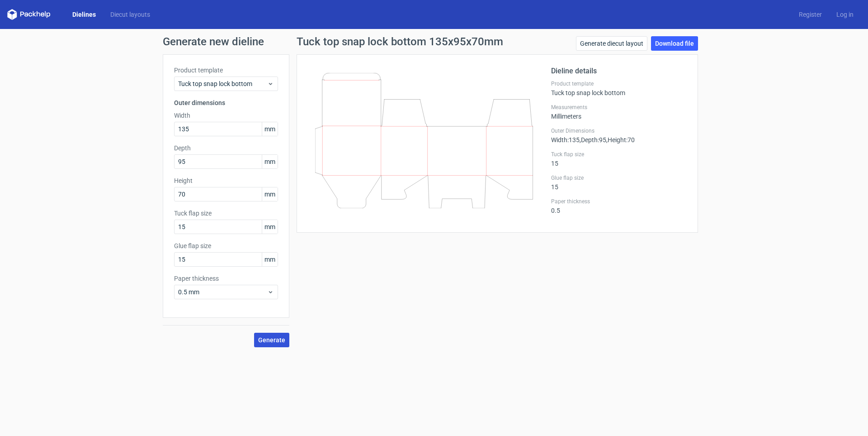 The height and width of the screenshot is (436, 868). I want to click on label: Measurements, so click(619, 107).